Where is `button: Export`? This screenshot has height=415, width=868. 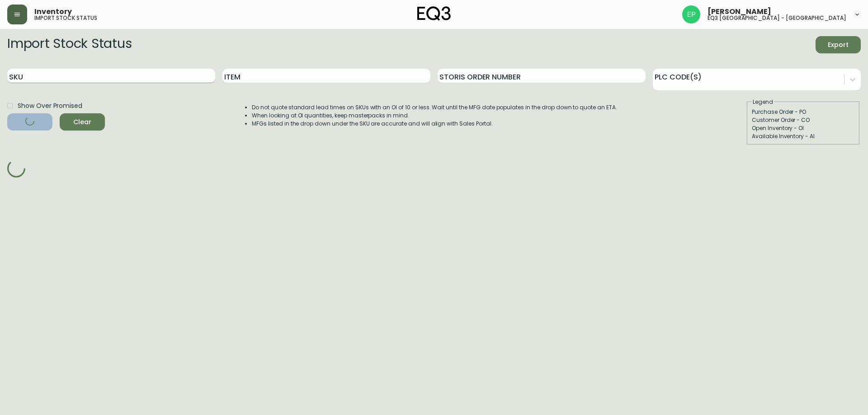 button: Export is located at coordinates (838, 45).